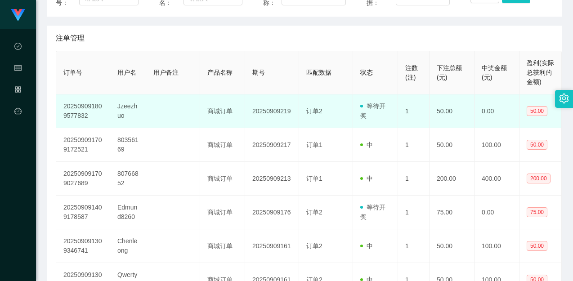  What do you see at coordinates (259, 72) in the screenshot?
I see `span: 期号` at bounding box center [259, 72].